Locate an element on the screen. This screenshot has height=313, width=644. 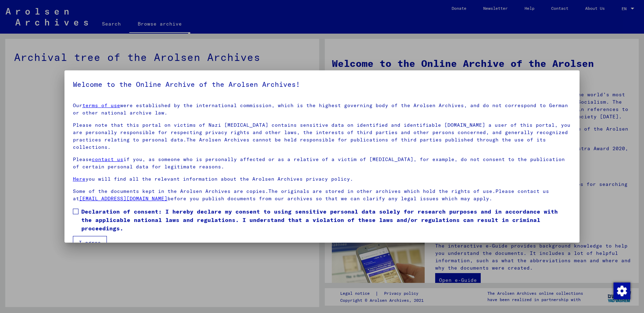
span: Declaration of consent: I hereby declare my consent to using sensitive personal data solely for r... is located at coordinates (326, 220).